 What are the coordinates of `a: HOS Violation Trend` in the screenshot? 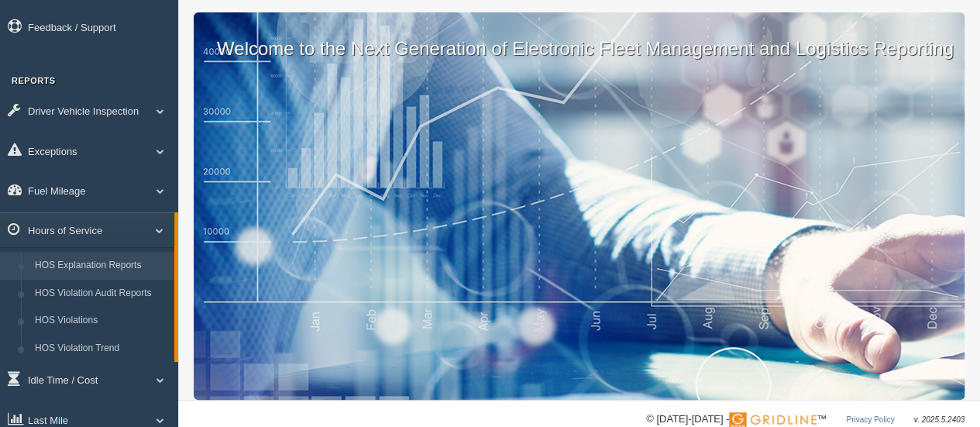 It's located at (101, 349).